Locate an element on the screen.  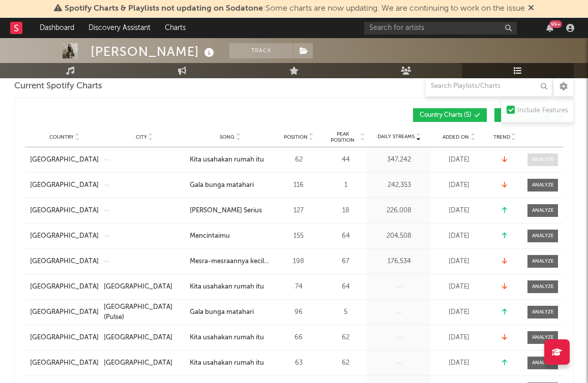
button: 99+ is located at coordinates (550, 28).